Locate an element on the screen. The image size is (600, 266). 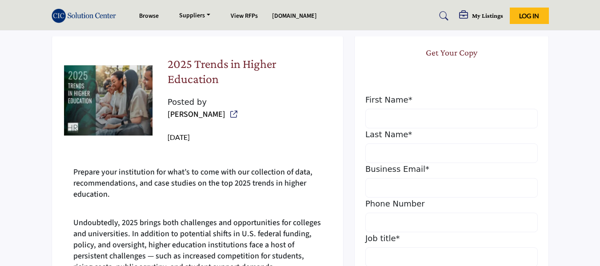
label: Business Email* is located at coordinates (397, 169).